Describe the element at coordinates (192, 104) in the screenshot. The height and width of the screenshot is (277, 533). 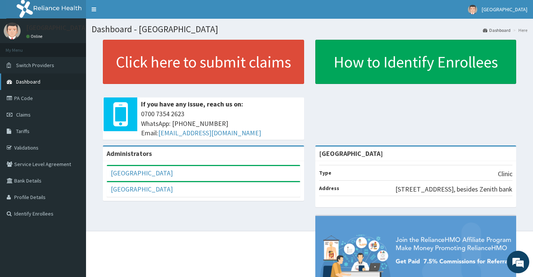
I see `b: If you have any issue, reach us on:` at that location.